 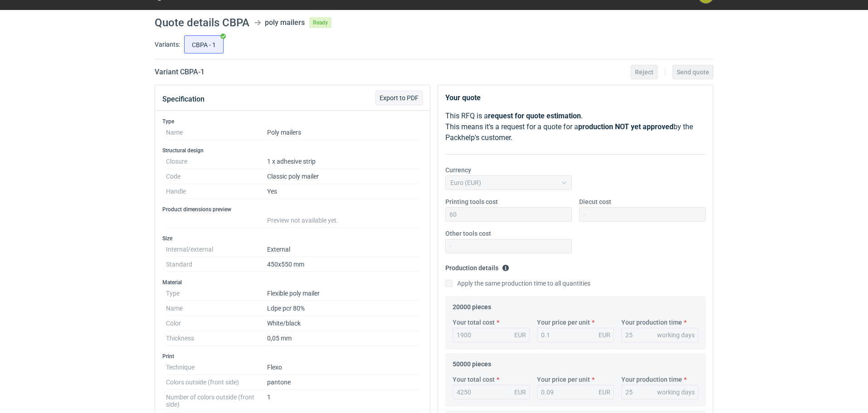 I want to click on dt: Color, so click(x=216, y=323).